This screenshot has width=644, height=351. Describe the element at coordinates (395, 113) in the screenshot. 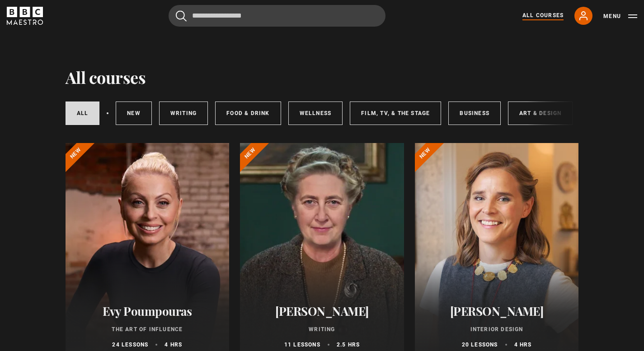

I see `a: Film, TV, & The Stage` at that location.